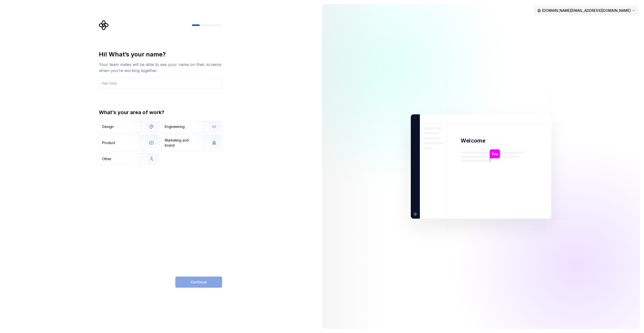 Image resolution: width=644 pixels, height=333 pixels. I want to click on p: You, so click(495, 154).